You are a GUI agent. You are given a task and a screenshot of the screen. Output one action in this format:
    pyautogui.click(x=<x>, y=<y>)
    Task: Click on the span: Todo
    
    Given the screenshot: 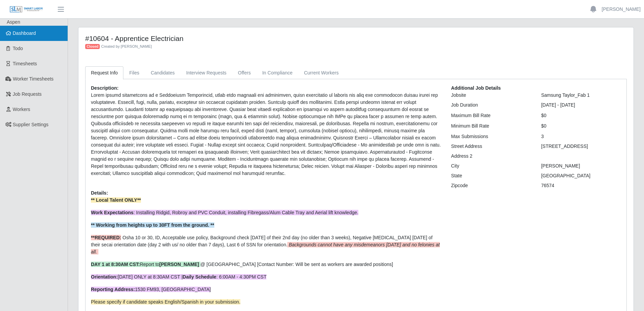 What is the action you would take?
    pyautogui.click(x=18, y=48)
    